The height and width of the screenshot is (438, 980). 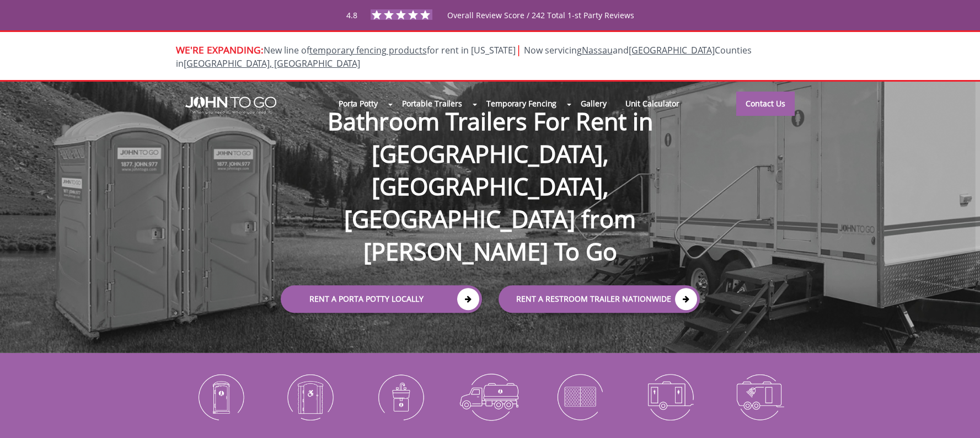 I want to click on a: temporary fencing products, so click(x=368, y=50).